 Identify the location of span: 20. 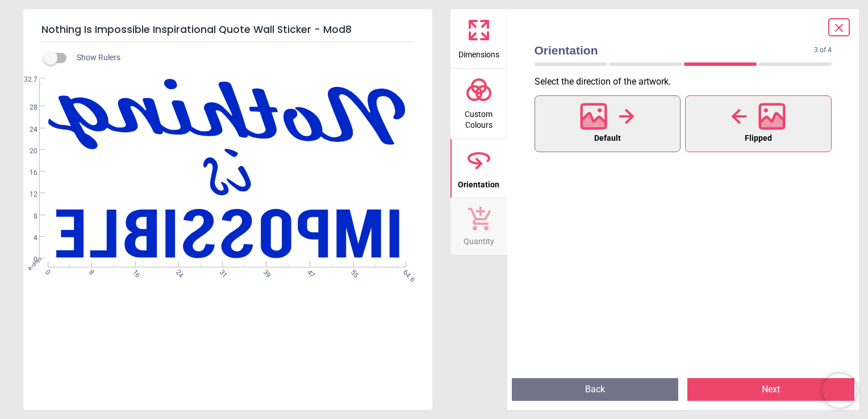
(26, 151).